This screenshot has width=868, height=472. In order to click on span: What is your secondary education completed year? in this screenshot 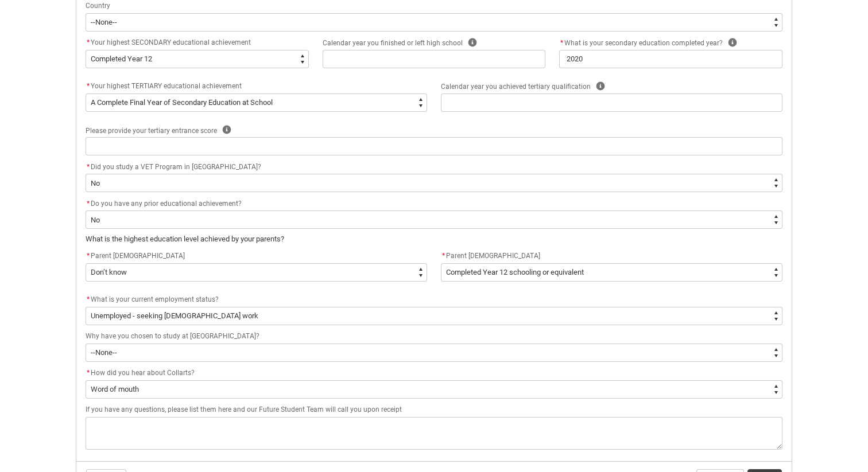, I will do `click(641, 43)`.